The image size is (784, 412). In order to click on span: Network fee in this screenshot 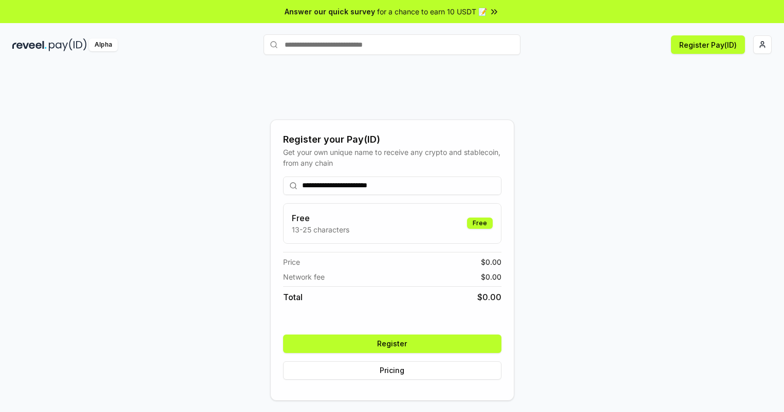, I will do `click(304, 277)`.